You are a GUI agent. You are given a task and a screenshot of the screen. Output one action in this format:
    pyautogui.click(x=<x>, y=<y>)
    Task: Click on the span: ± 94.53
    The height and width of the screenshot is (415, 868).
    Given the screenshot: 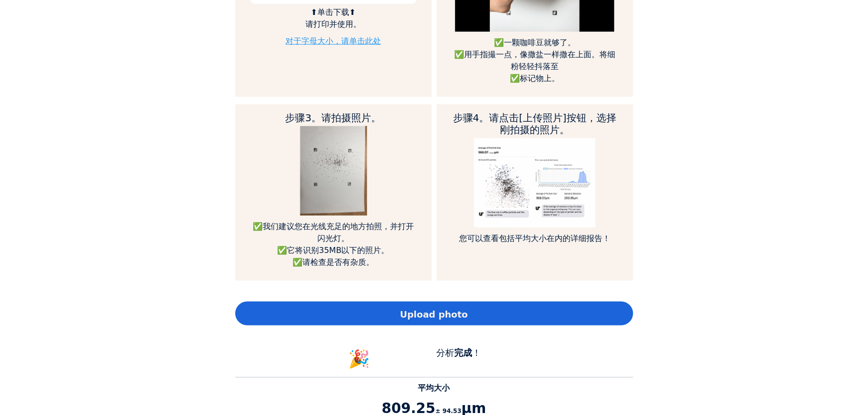 What is the action you would take?
    pyautogui.click(x=449, y=412)
    